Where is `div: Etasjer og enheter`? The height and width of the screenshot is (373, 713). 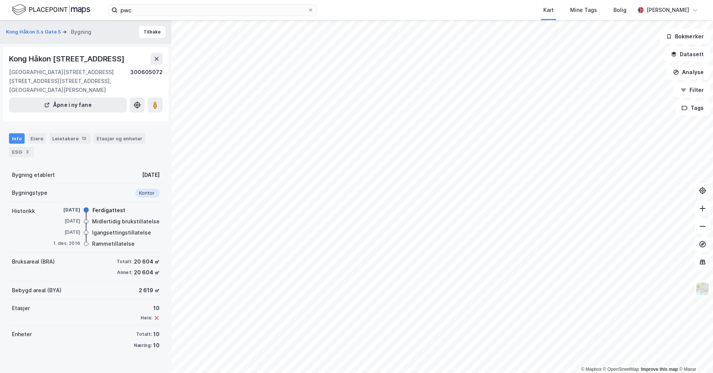 div: Etasjer og enheter is located at coordinates (119, 139).